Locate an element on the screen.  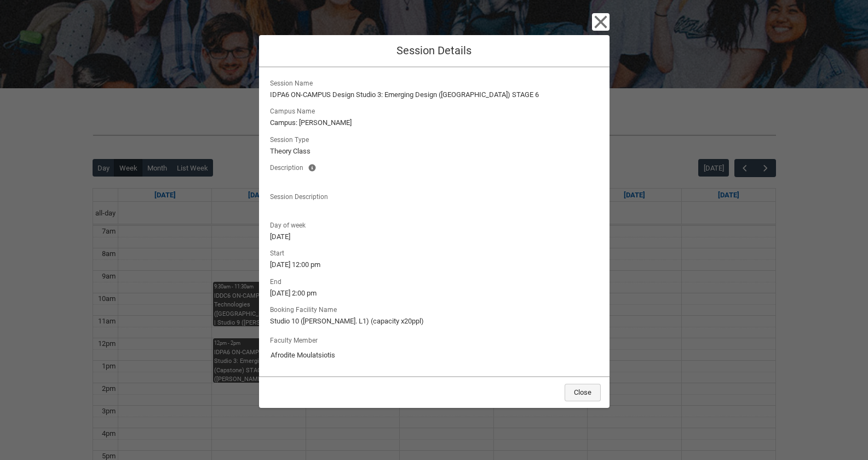
span: Description is located at coordinates (289, 166).